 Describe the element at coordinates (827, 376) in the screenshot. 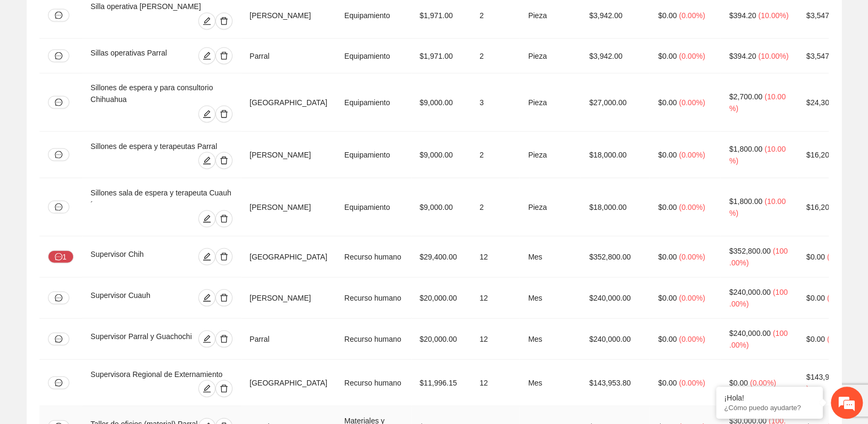

I see `span: $143,953.80` at that location.